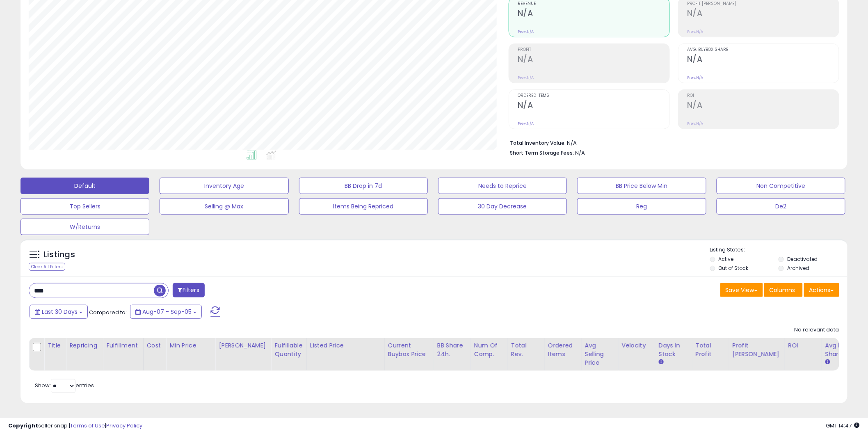 The width and height of the screenshot is (868, 434). What do you see at coordinates (489, 350) in the screenshot?
I see `div: Num of Comp.` at bounding box center [489, 350].